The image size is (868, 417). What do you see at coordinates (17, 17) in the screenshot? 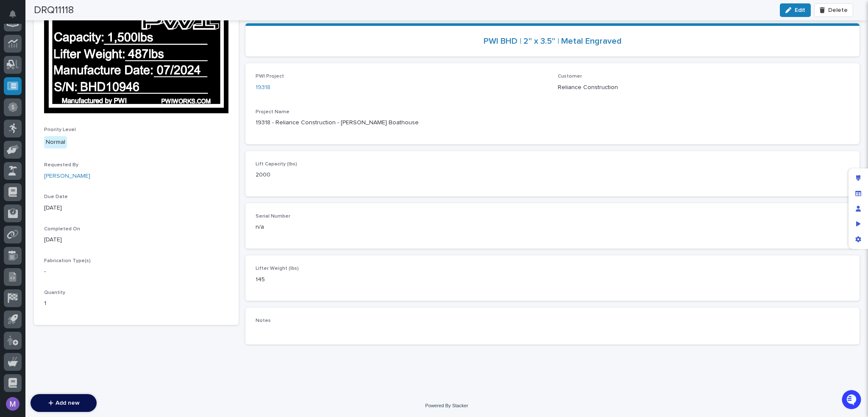
I see `img: Stacker` at bounding box center [17, 17].